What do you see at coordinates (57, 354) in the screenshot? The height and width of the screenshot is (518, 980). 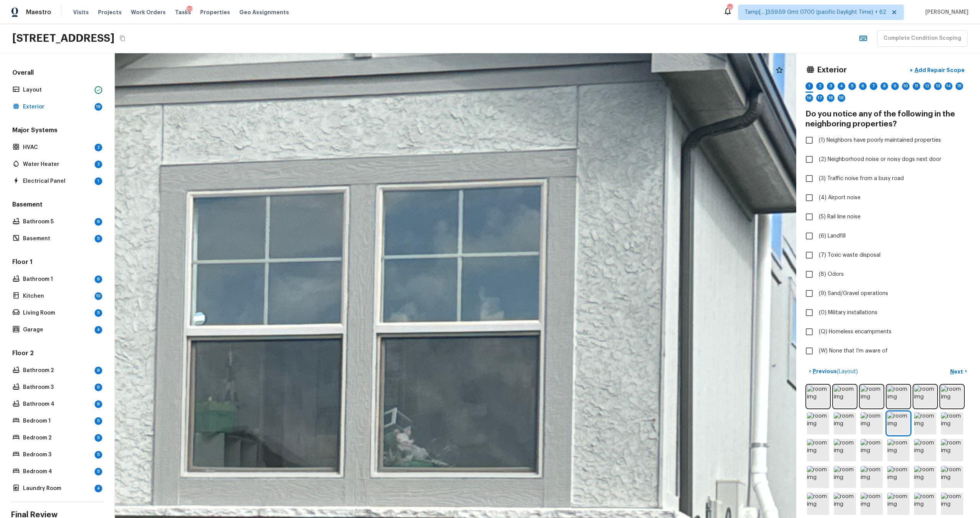 I see `h5: Floor 2` at bounding box center [57, 354].